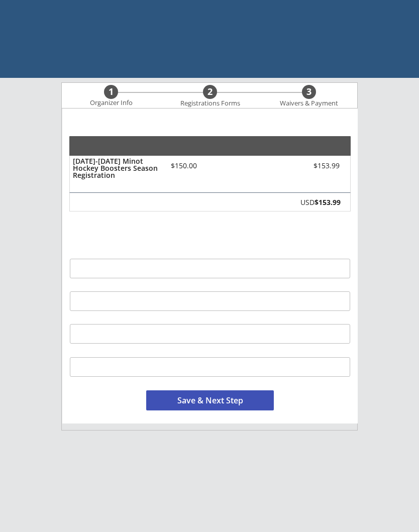 The image size is (419, 532). What do you see at coordinates (210, 92) in the screenshot?
I see `div: 2` at bounding box center [210, 92].